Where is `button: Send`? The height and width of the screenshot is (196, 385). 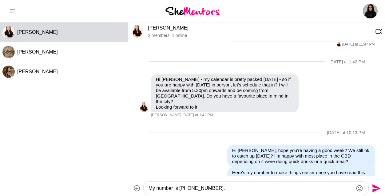
button: Send is located at coordinates (376, 188).